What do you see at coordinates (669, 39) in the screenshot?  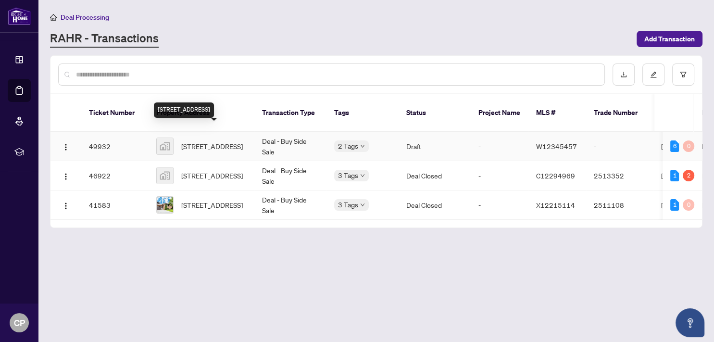 I see `button: Add Transaction` at bounding box center [669, 39].